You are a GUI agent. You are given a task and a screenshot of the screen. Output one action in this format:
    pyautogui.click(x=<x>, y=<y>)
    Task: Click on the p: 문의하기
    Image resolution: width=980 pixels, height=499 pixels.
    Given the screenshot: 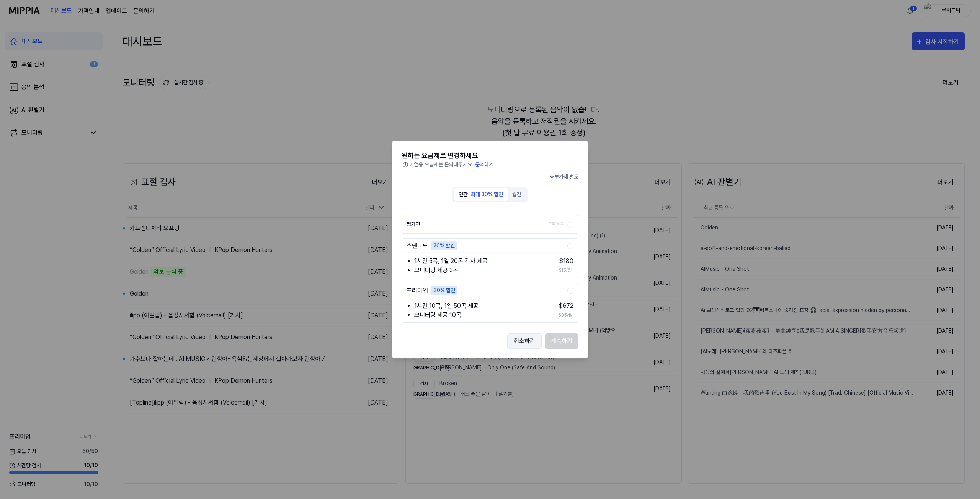 What is the action you would take?
    pyautogui.click(x=484, y=165)
    